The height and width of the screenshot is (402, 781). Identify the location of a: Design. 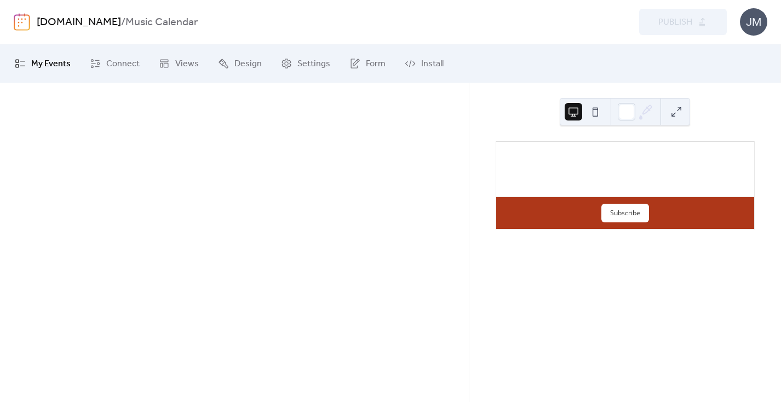
(240, 64).